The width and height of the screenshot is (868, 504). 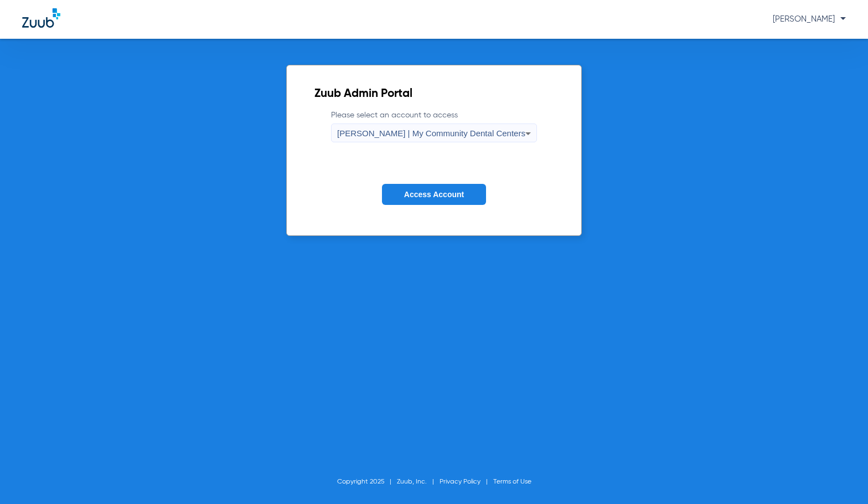 What do you see at coordinates (434, 194) in the screenshot?
I see `span: Access Account` at bounding box center [434, 194].